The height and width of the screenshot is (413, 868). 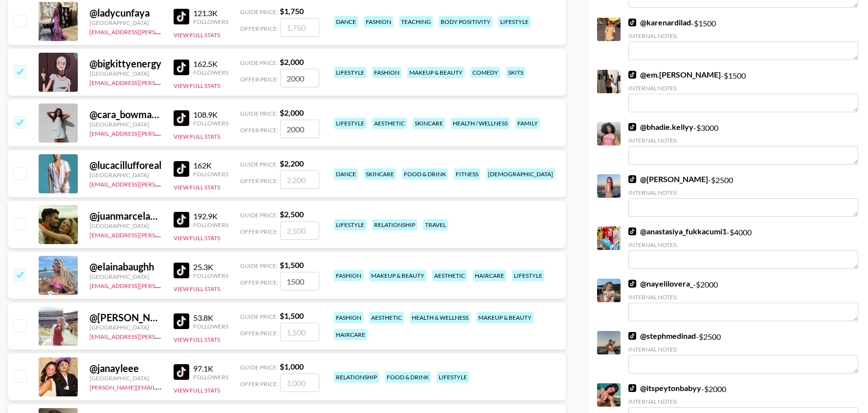 I want to click on input: 1,500, so click(x=299, y=281).